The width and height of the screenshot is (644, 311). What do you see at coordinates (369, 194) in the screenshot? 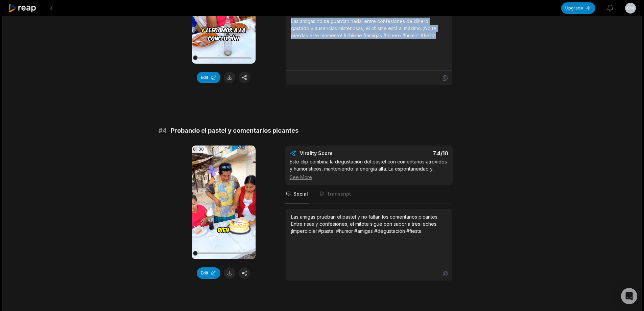
I see `nav: Tabs` at bounding box center [369, 194].